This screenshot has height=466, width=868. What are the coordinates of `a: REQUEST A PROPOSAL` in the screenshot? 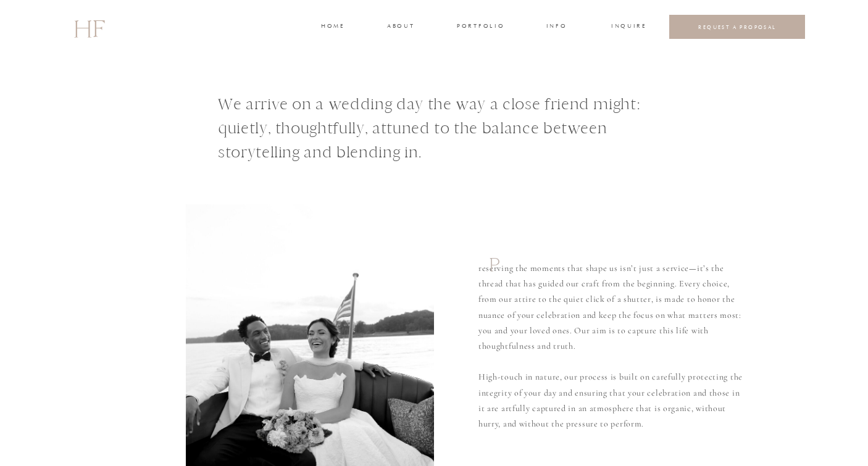 It's located at (737, 27).